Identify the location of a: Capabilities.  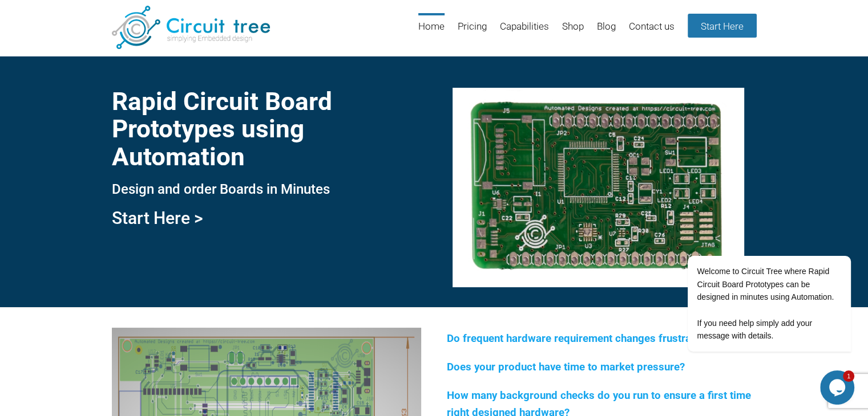
(525, 31).